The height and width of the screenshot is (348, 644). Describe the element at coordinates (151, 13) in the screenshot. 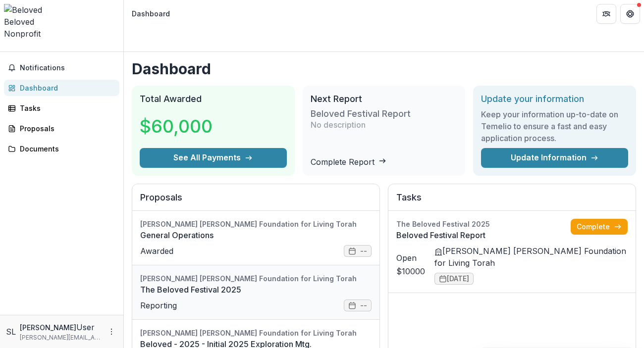

I see `nav: breadcrumb` at that location.